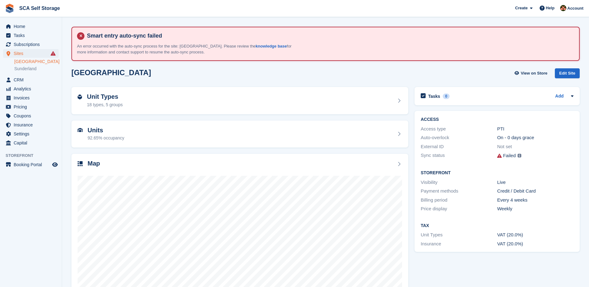  What do you see at coordinates (240, 101) in the screenshot?
I see `a: Unit Types 18 types, 5 groups` at bounding box center [240, 101].